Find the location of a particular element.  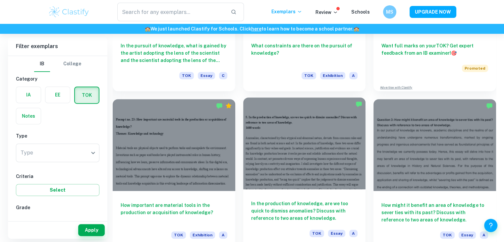

button: Notes is located at coordinates (28, 116).